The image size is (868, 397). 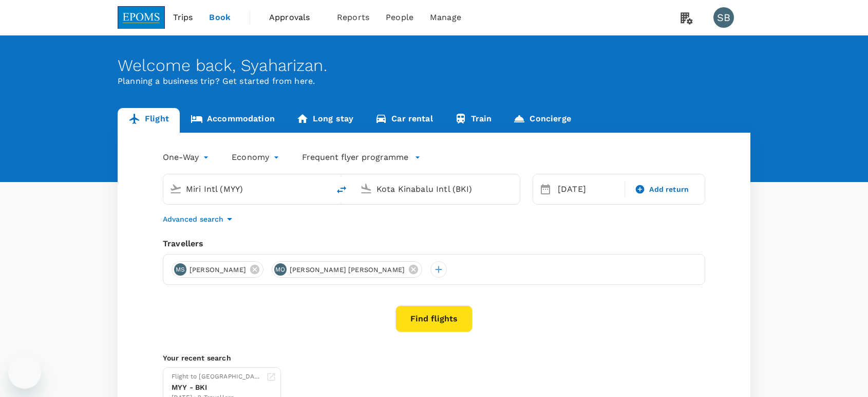 I want to click on p: Your recent search, so click(x=434, y=358).